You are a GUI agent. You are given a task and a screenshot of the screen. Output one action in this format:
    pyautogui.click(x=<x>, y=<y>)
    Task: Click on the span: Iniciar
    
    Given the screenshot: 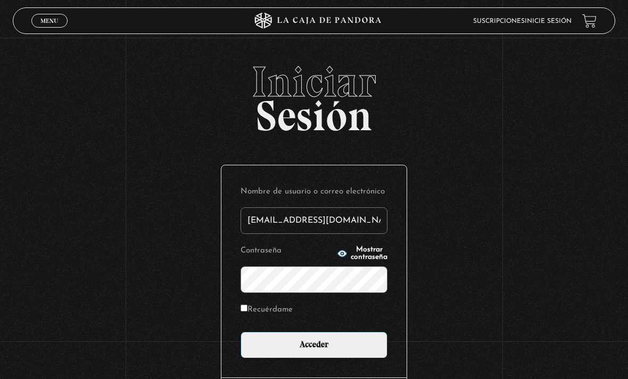 What is the action you would take?
    pyautogui.click(x=314, y=82)
    